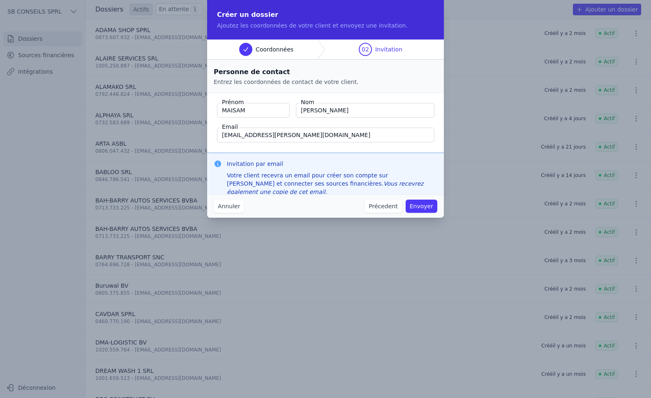 The height and width of the screenshot is (398, 651). I want to click on label: Email, so click(230, 127).